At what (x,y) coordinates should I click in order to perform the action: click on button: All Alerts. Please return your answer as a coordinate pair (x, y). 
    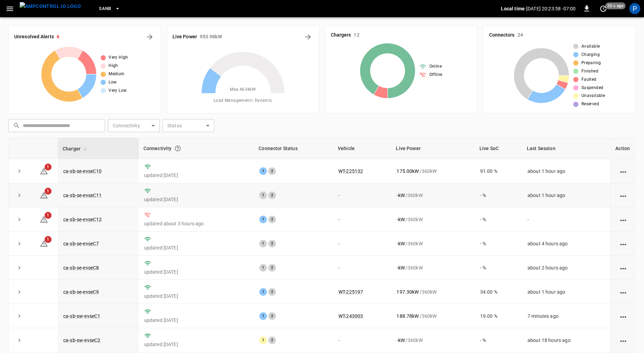
    Looking at the image, I should click on (150, 37).